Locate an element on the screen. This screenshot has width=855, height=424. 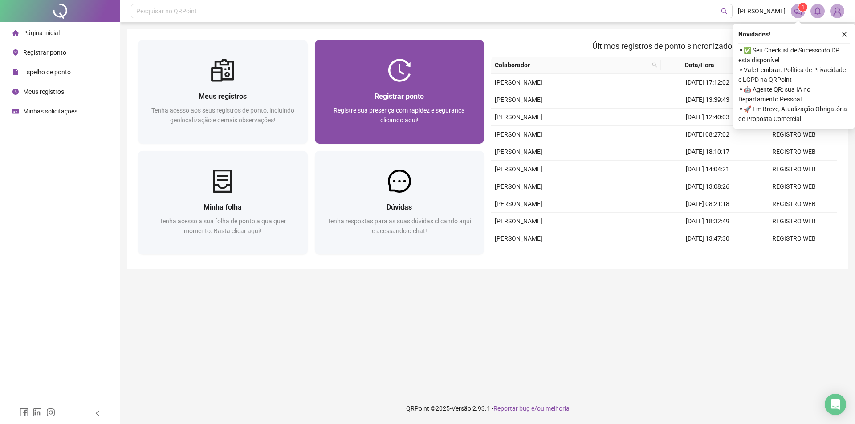
sup: 1 is located at coordinates (803, 7).